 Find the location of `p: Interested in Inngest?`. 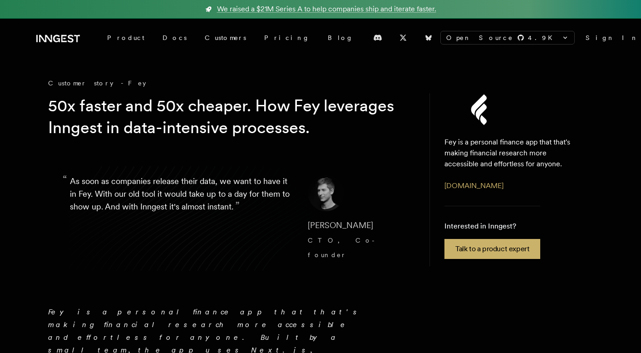

p: Interested in Inngest? is located at coordinates (492, 226).